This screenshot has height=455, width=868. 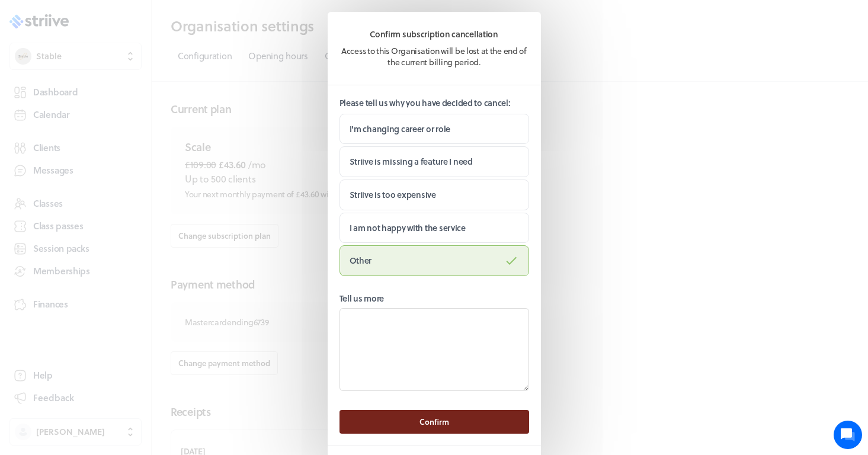 I want to click on label: Striive is too expensive, so click(x=434, y=195).